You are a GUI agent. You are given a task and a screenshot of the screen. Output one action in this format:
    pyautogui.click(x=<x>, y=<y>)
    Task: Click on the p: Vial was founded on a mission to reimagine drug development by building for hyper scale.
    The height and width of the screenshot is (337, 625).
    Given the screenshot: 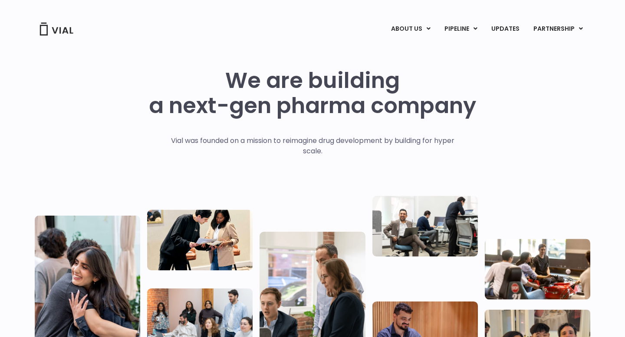 What is the action you would take?
    pyautogui.click(x=312, y=146)
    